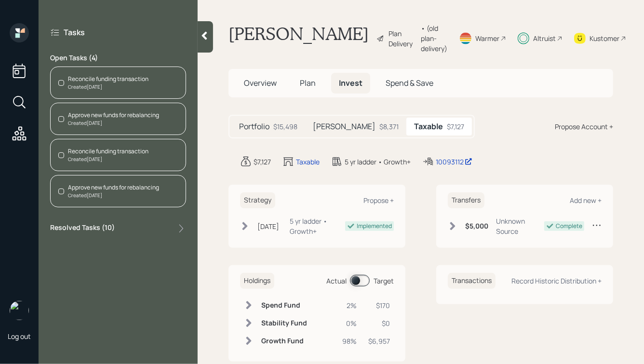 The height and width of the screenshot is (364, 644). I want to click on div: Record Historic Distribution +, so click(556, 281).